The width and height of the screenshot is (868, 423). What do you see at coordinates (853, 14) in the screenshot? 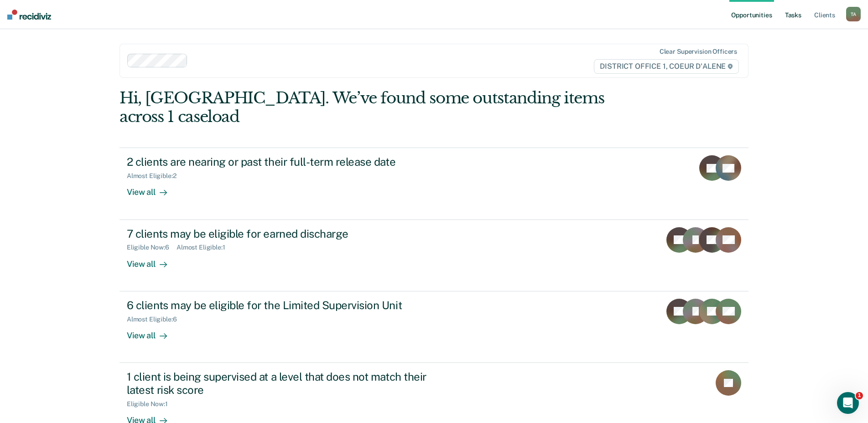
I see `button: TA` at bounding box center [853, 14].